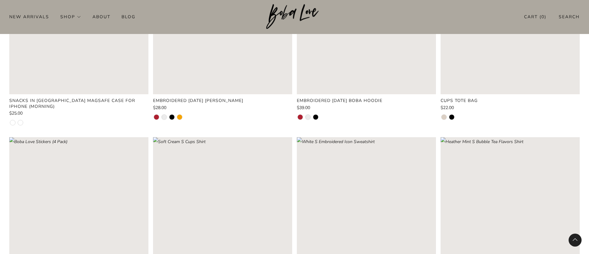 This screenshot has width=589, height=254. What do you see at coordinates (459, 100) in the screenshot?
I see `product-card-title: Cups Tote Bag` at bounding box center [459, 100].